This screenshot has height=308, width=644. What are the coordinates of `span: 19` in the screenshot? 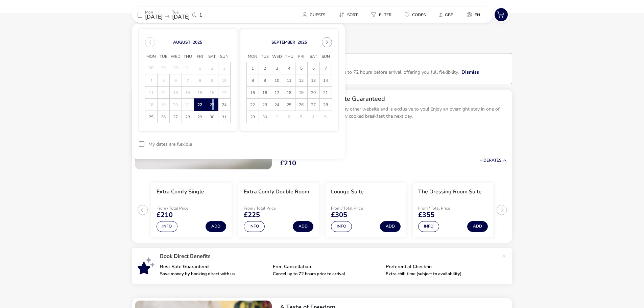 It's located at (301, 93).